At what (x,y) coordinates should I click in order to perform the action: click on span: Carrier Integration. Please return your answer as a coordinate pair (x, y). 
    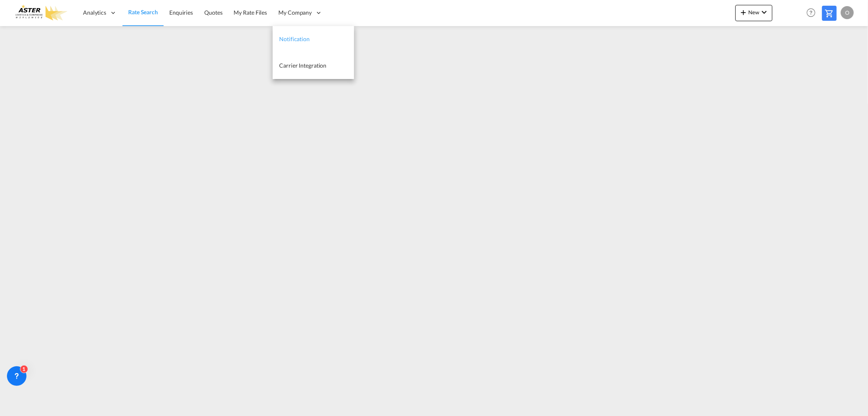
    Looking at the image, I should click on (303, 65).